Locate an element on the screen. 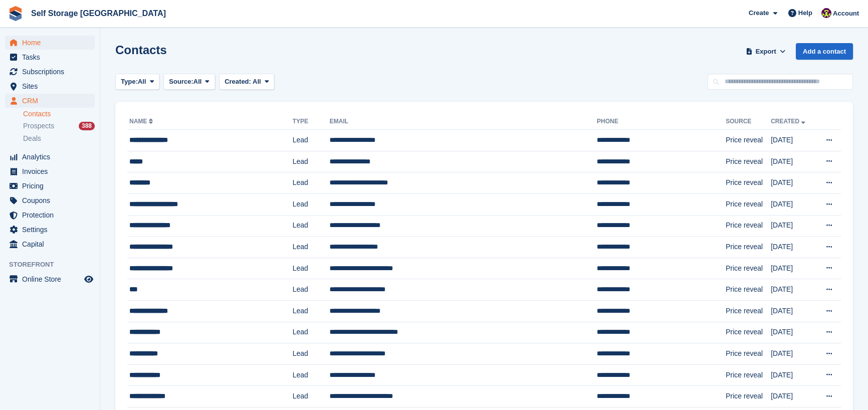 The image size is (868, 410). a: Contacts is located at coordinates (58, 114).